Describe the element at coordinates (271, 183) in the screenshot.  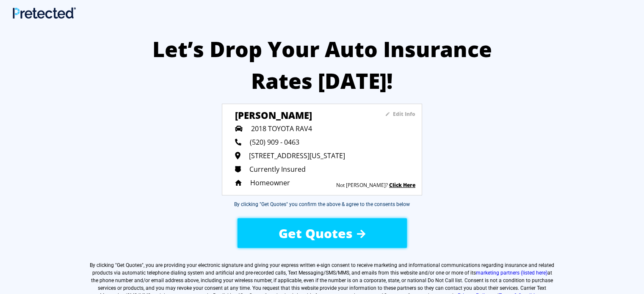
I see `span: Homeowner` at that location.